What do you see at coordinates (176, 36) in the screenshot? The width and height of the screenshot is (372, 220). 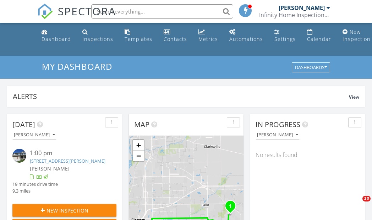 I see `a: Contacts` at bounding box center [176, 36].